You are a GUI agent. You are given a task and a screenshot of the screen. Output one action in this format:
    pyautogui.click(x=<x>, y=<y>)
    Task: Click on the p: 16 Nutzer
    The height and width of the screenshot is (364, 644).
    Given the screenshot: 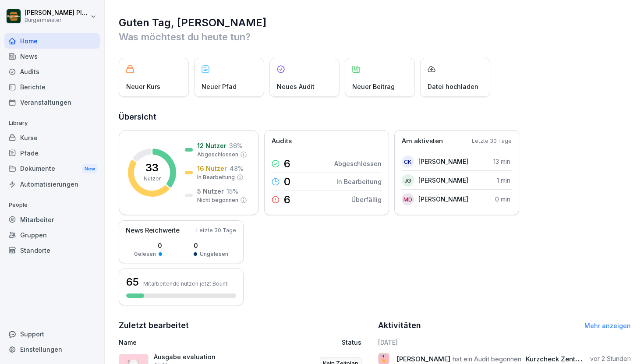 What is the action you would take?
    pyautogui.click(x=212, y=168)
    